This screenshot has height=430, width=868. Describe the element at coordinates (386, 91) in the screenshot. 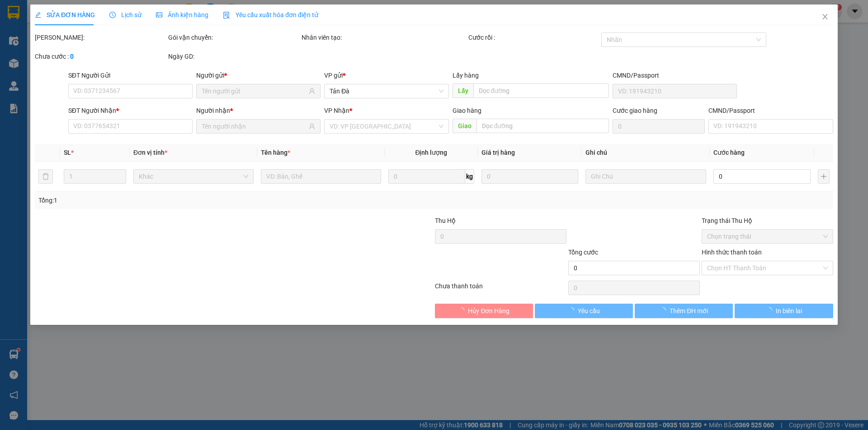

I see `span: Tản Đà` at that location.